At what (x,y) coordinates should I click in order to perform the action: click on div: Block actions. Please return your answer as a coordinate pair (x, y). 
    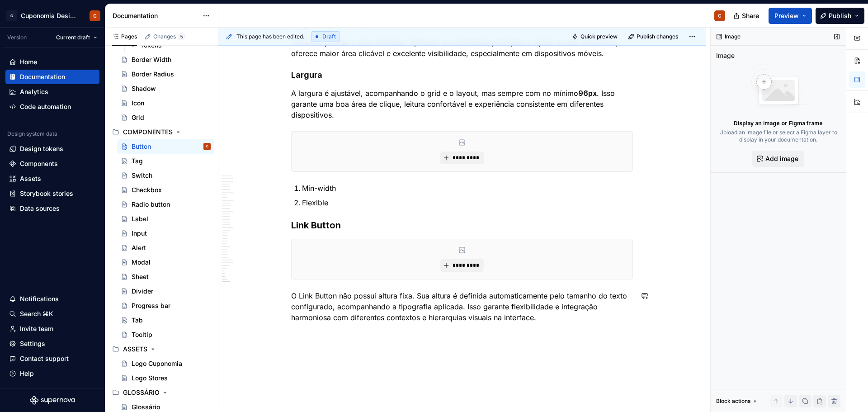
    Looking at the image, I should click on (737, 401).